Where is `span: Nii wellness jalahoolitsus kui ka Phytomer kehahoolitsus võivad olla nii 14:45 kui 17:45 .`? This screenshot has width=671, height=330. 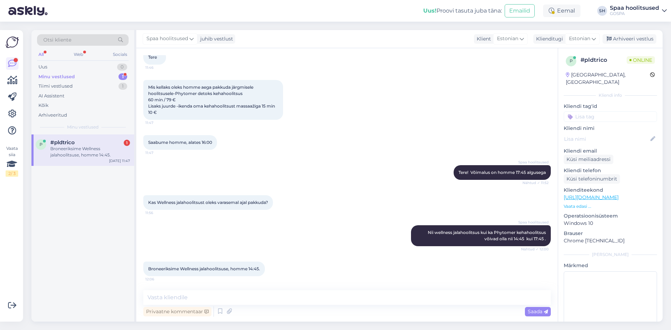 span: Nii wellness jalahoolitsus kui ka Phytomer kehahoolitsus võivad olla nii 14:45 kui 17:45 . is located at coordinates (488, 235).